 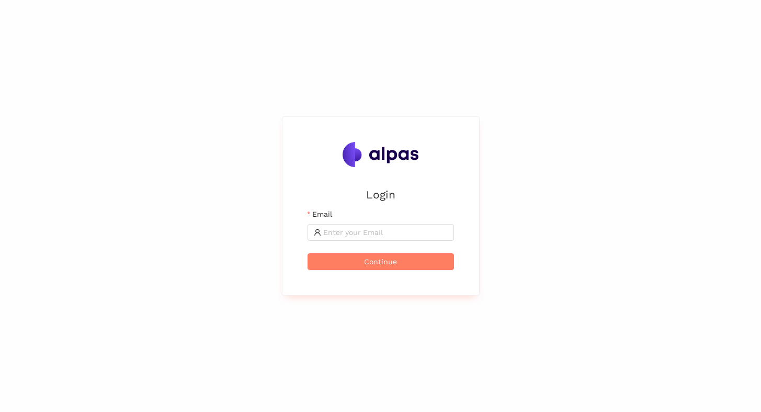 I want to click on input: Email, so click(x=385, y=233).